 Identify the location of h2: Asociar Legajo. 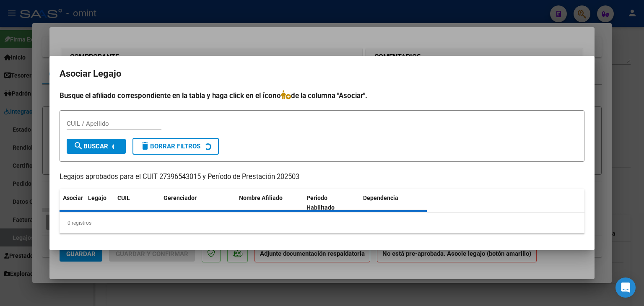
(322, 74).